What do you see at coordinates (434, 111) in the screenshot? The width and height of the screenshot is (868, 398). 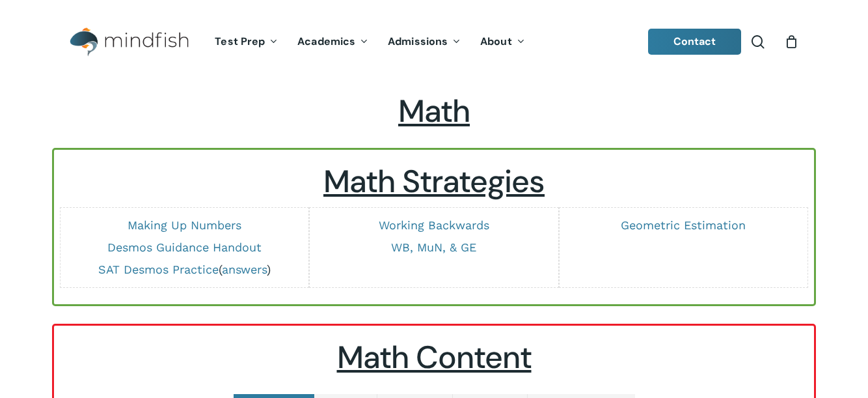 I see `span: Math` at bounding box center [434, 111].